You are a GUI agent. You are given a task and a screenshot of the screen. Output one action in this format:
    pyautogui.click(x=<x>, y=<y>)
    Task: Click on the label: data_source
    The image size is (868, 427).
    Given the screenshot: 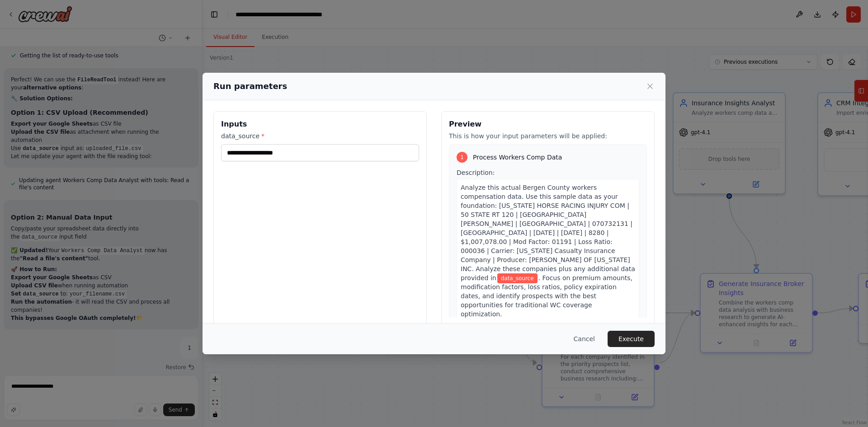 What is the action you would take?
    pyautogui.click(x=320, y=136)
    